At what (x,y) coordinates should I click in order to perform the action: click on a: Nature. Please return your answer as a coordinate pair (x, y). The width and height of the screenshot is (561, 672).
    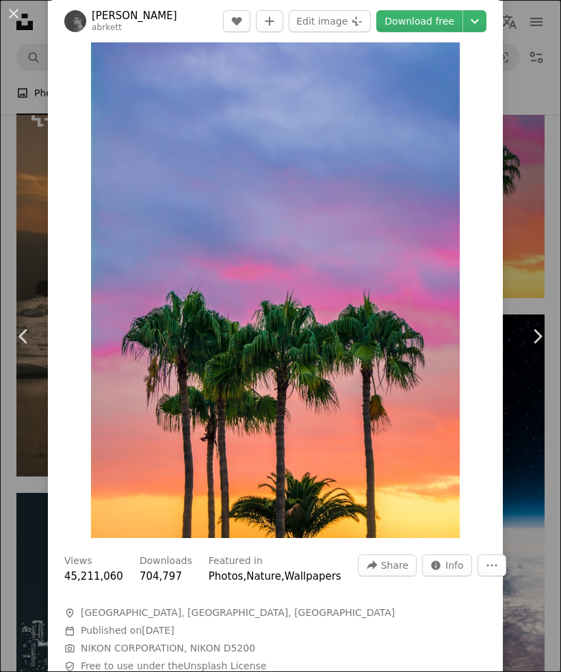
    Looking at the image, I should click on (263, 577).